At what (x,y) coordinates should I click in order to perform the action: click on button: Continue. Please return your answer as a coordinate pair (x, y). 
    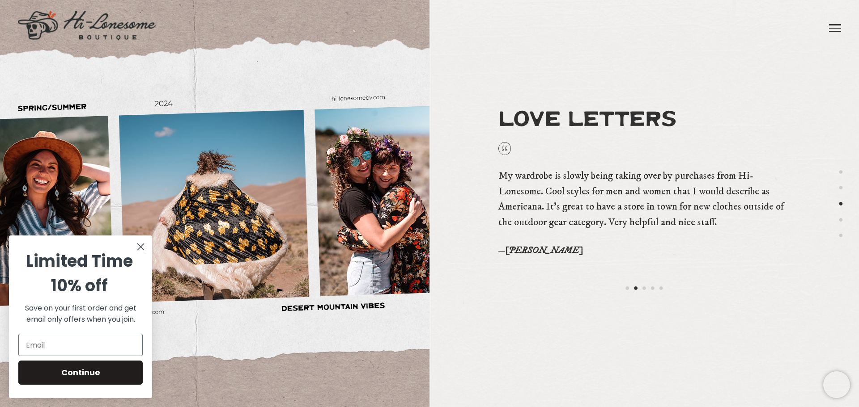
    Looking at the image, I should click on (80, 373).